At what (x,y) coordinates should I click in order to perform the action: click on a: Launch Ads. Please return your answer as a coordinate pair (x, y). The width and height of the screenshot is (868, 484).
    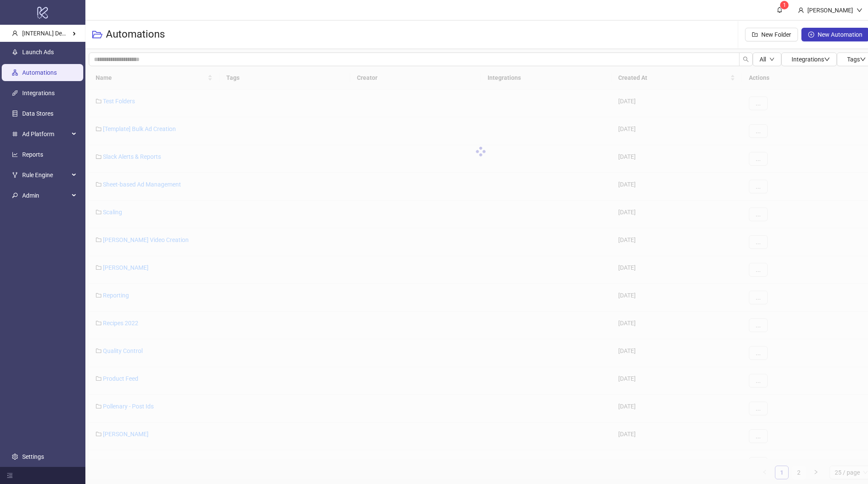
    Looking at the image, I should click on (38, 52).